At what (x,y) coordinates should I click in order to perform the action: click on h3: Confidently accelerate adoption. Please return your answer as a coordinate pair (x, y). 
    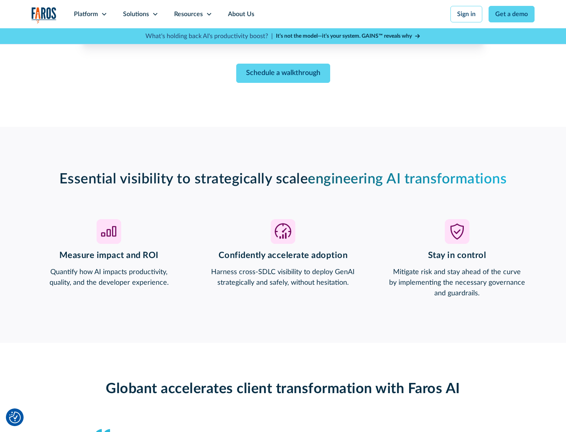
    Looking at the image, I should click on (283, 255).